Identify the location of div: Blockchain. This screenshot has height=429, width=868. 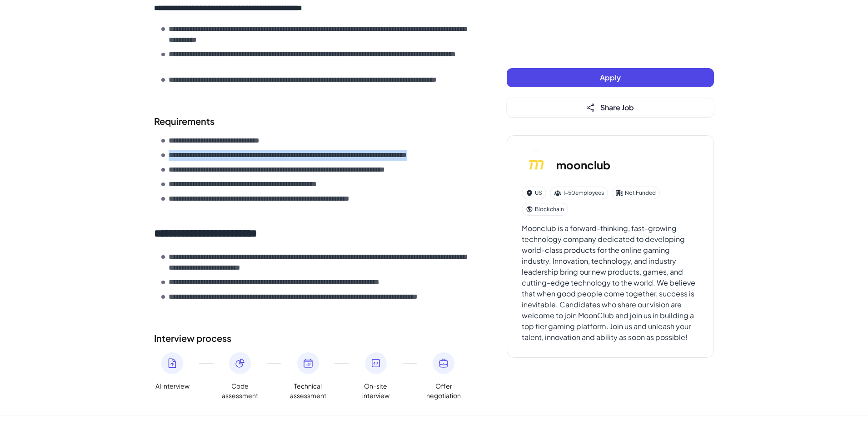
(544, 209).